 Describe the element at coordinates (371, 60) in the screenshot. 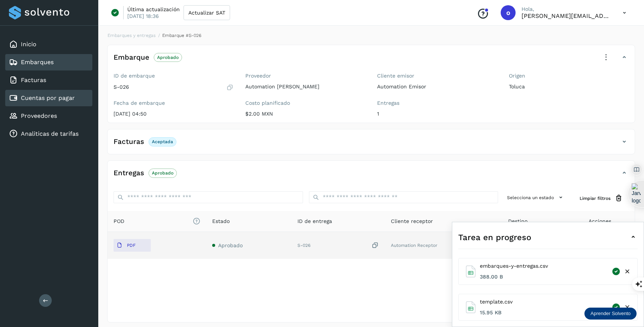

I see `div: EmbarqueAprobado` at that location.